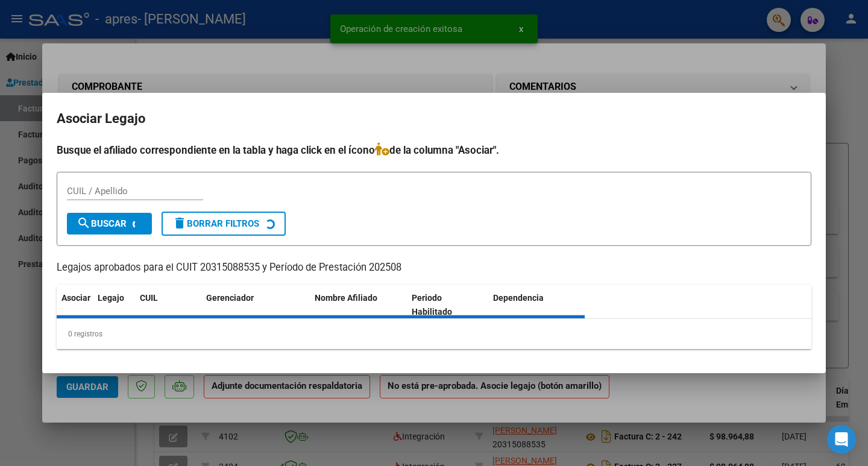 This screenshot has width=868, height=466. I want to click on h2: Asociar Legajo, so click(434, 119).